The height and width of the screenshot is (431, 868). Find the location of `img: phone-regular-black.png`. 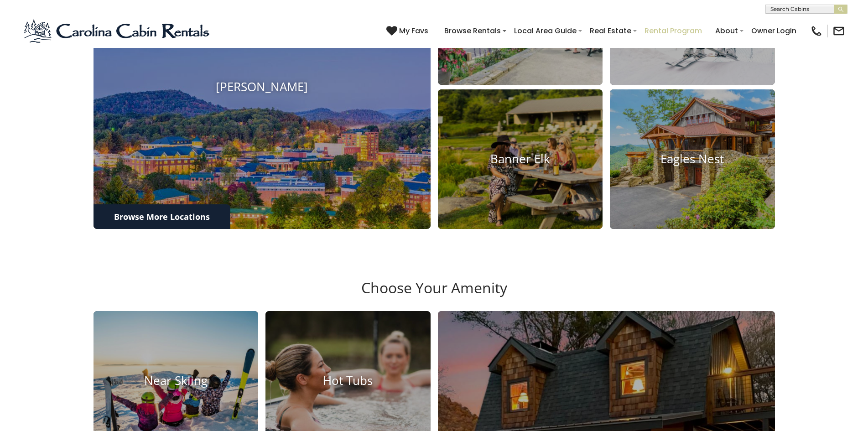

img: phone-regular-black.png is located at coordinates (816, 31).